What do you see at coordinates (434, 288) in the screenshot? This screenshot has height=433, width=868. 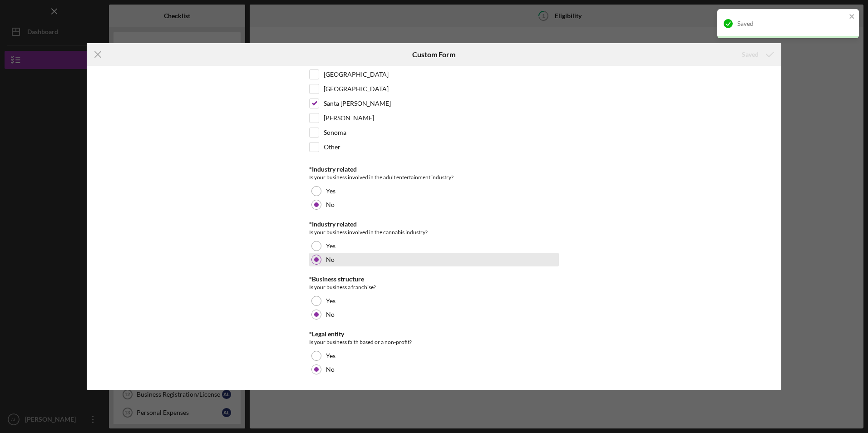 I see `div: Is your business a franchise?` at bounding box center [434, 288].